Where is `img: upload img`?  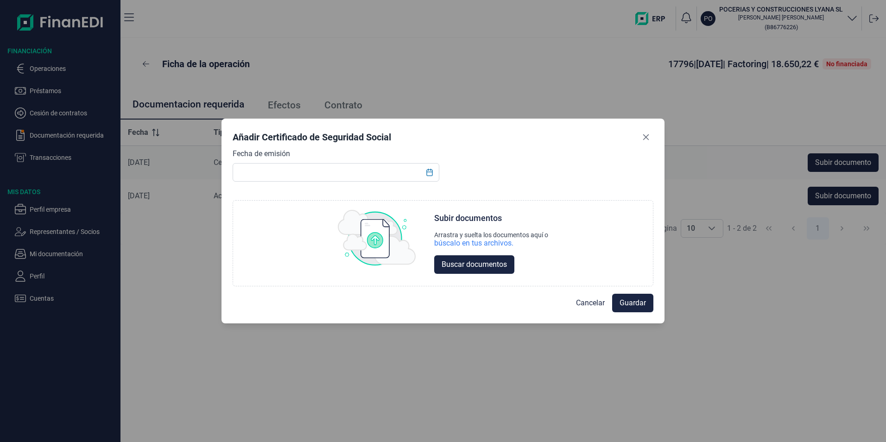 img: upload img is located at coordinates (377, 238).